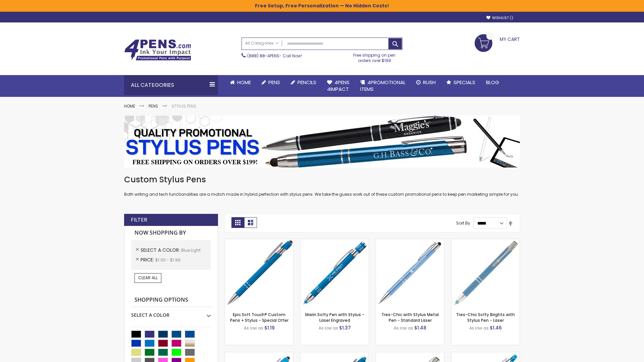 The width and height of the screenshot is (644, 362). Describe the element at coordinates (338, 86) in the screenshot. I see `span: 4Pens 4impact` at that location.